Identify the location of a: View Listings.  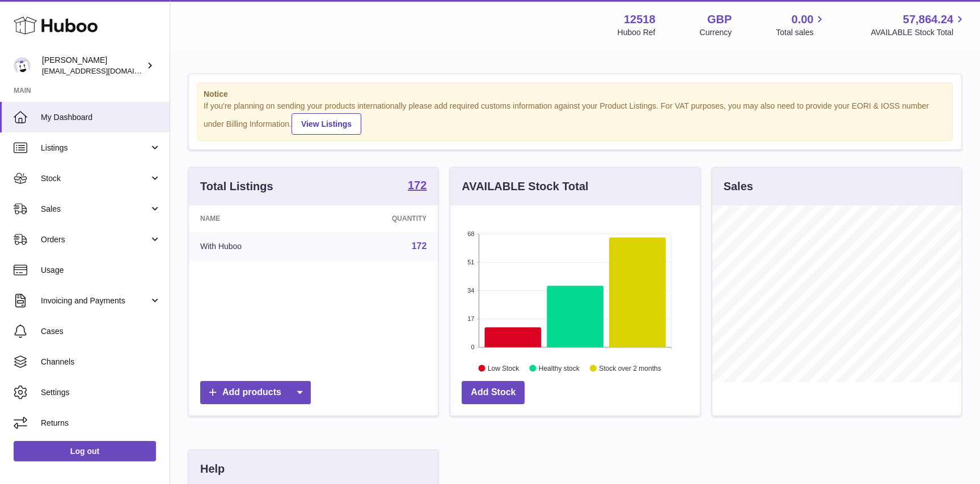
(326, 124).